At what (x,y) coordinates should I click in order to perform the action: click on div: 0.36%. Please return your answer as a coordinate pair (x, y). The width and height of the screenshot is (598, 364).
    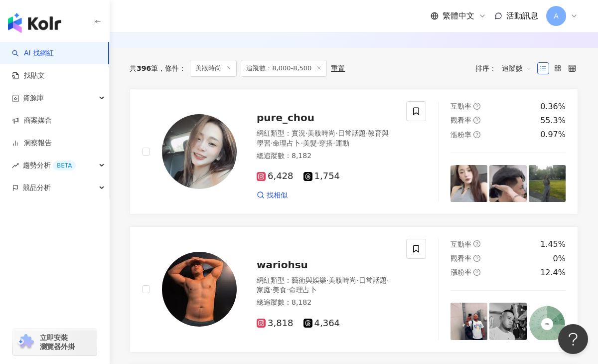
    Looking at the image, I should click on (553, 106).